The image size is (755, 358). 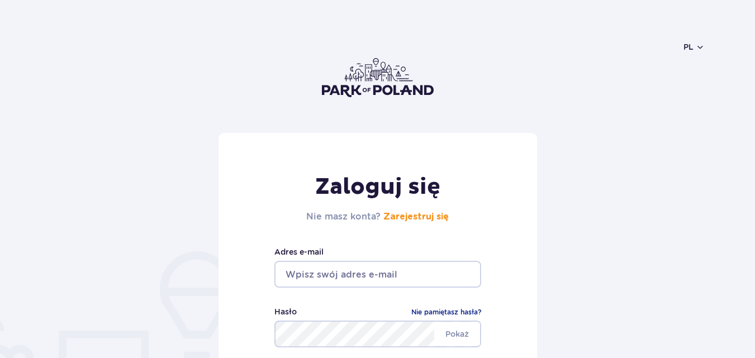 I want to click on input: Wpisz swój adres e-mail, so click(x=378, y=274).